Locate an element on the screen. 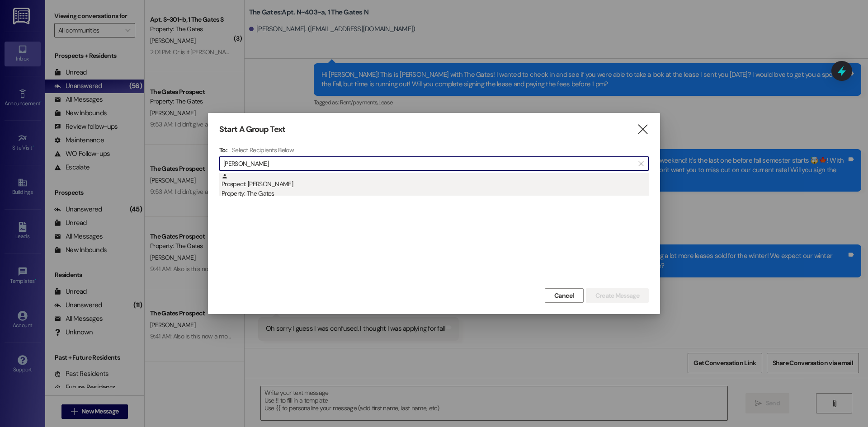 Image resolution: width=868 pixels, height=427 pixels. input: Search for any contact or apartment is located at coordinates (429, 164).